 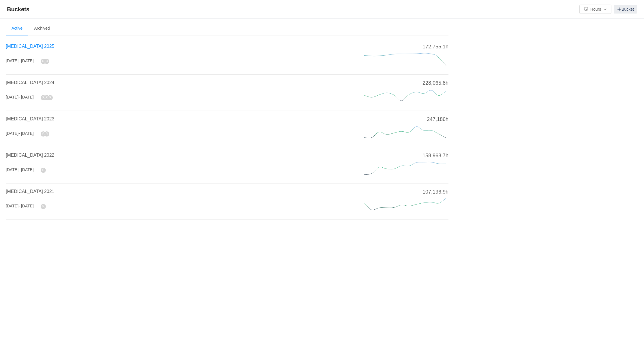 What do you see at coordinates (20, 9) in the screenshot?
I see `span: Buckets` at bounding box center [20, 9].